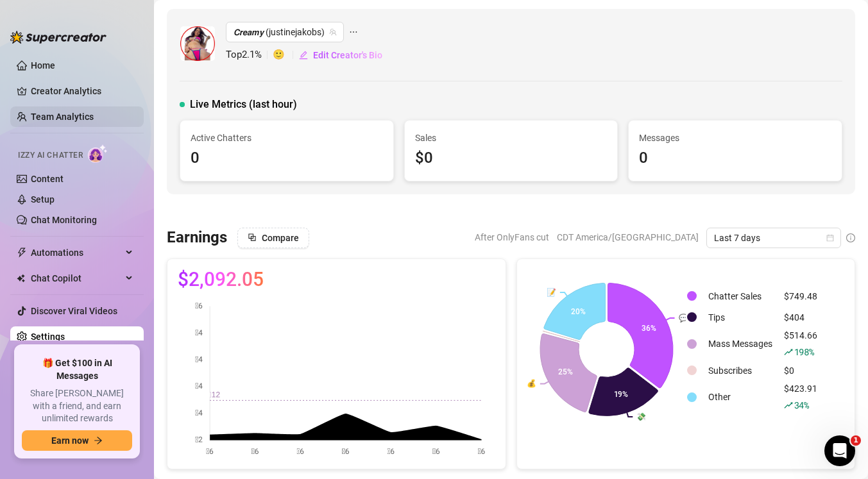 The image size is (868, 479). Describe the element at coordinates (801, 397) in the screenshot. I see `div: $423.91` at that location.